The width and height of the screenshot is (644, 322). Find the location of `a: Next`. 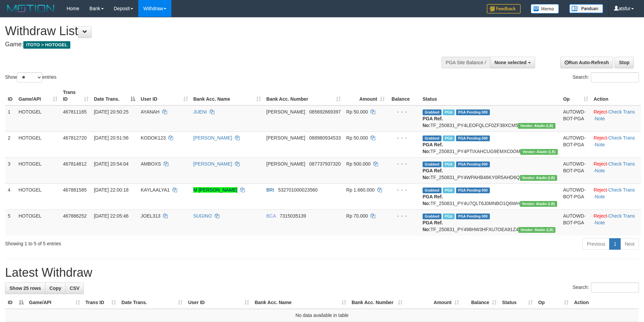

a: Next is located at coordinates (630, 244).